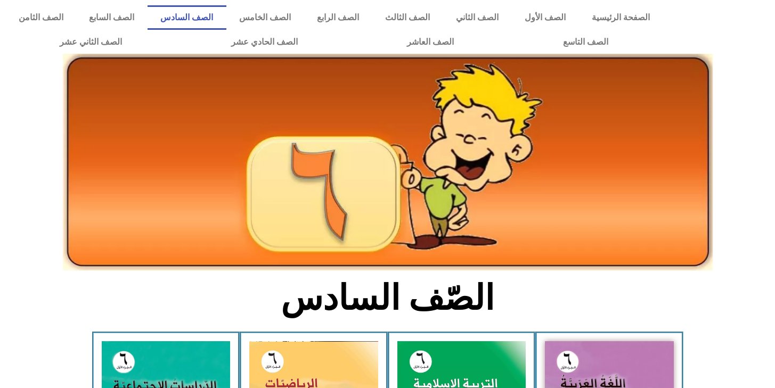 Image resolution: width=775 pixels, height=388 pixels. What do you see at coordinates (338, 18) in the screenshot?
I see `a: الصف الرابع` at bounding box center [338, 18].